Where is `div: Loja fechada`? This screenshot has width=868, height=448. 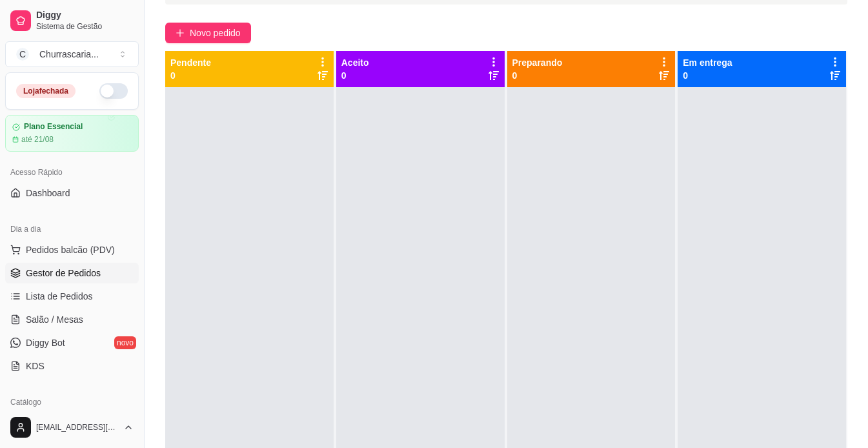
div: Loja fechada is located at coordinates (46, 91).